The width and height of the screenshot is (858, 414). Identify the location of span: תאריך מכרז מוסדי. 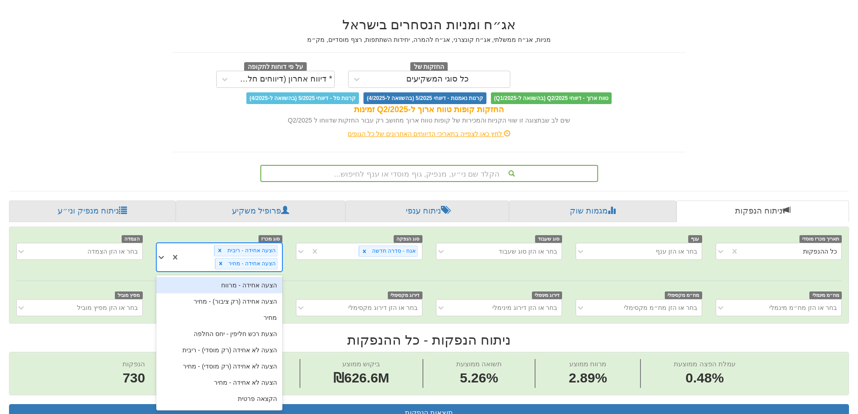
(821, 239).